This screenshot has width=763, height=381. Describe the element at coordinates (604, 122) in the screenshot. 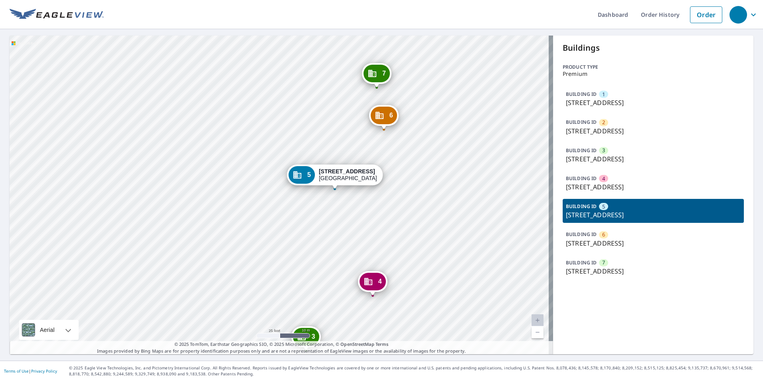

I see `span: 2` at that location.